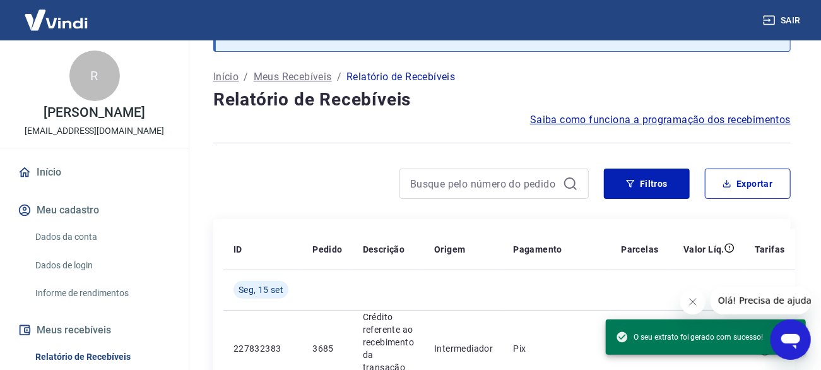 This screenshot has width=821, height=370. What do you see at coordinates (770, 249) in the screenshot?
I see `p: Tarifas` at bounding box center [770, 249].